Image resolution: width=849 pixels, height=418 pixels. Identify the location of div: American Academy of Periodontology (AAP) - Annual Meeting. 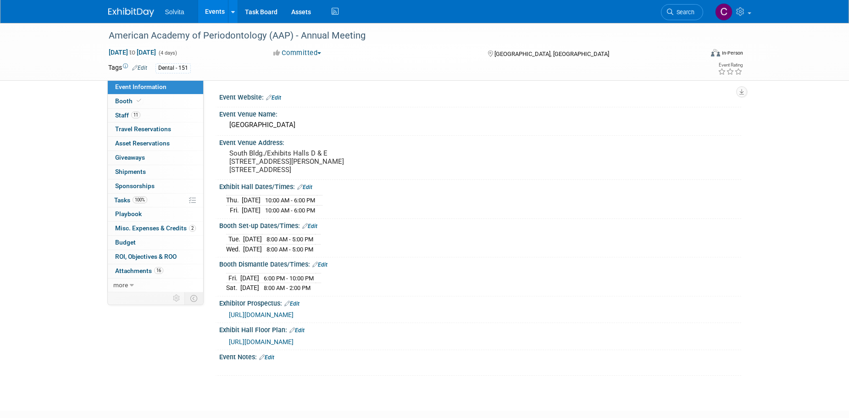
(397, 36).